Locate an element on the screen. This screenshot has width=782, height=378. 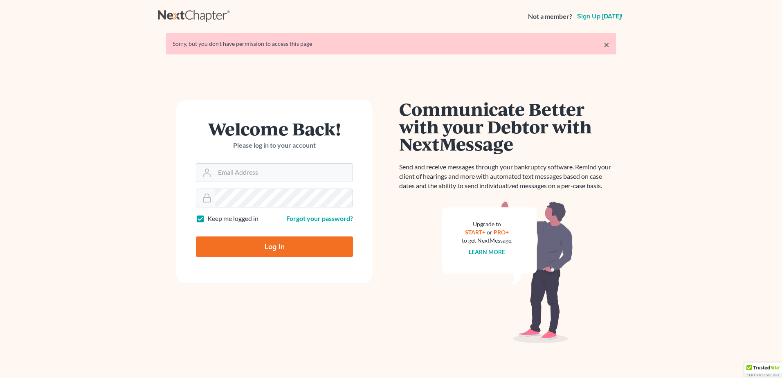
div: Sorry, but you don't have permission to access this page is located at coordinates (391, 44).